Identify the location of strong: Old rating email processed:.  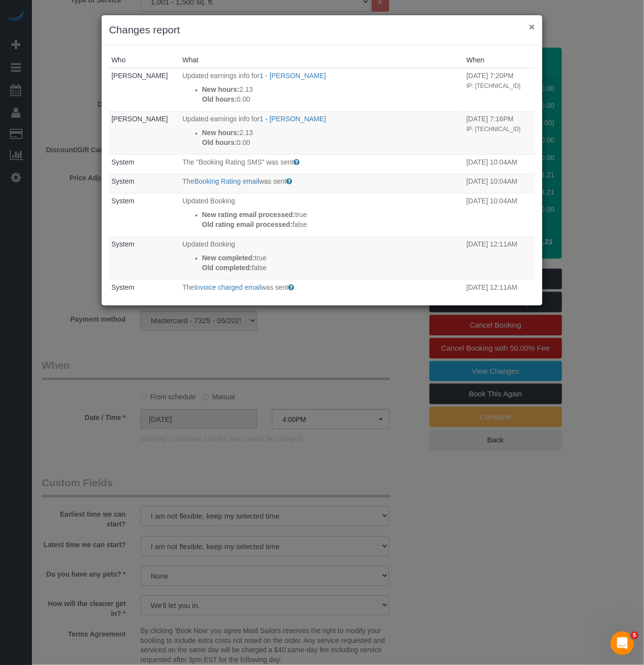
(247, 224).